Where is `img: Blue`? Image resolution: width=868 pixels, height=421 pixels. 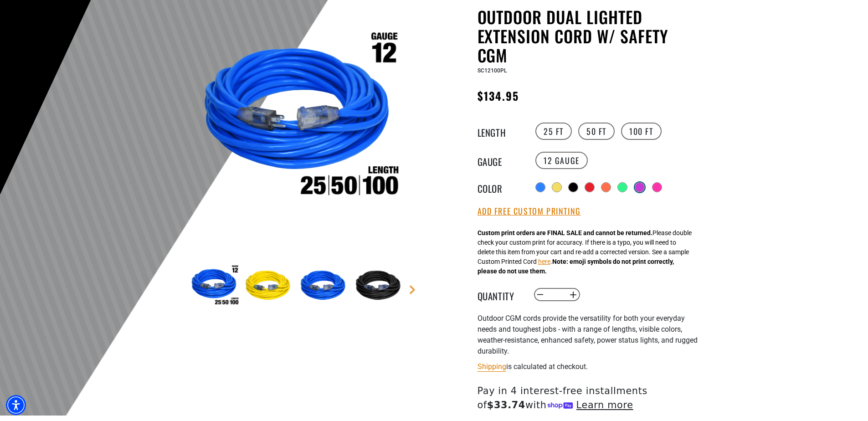 img: Blue is located at coordinates (325, 286).